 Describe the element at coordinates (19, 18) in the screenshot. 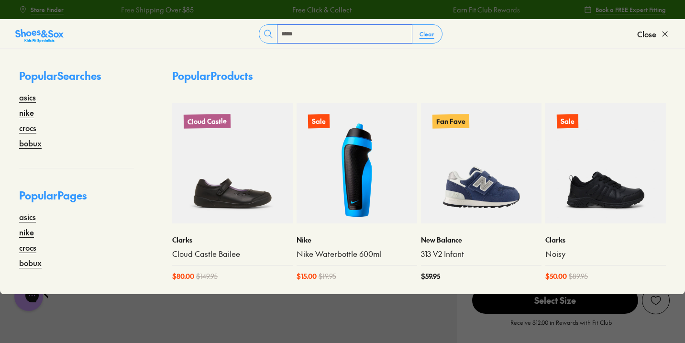

I see `button: Close gorgias live chat` at that location.